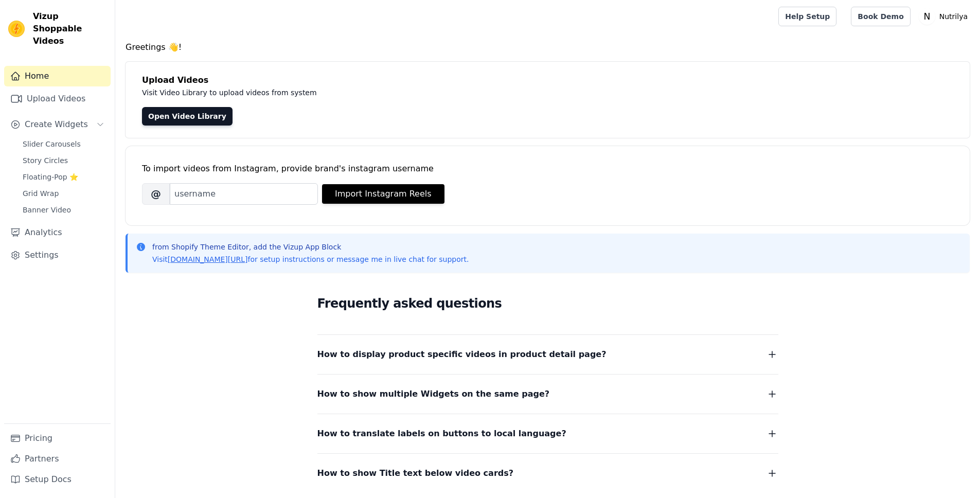 This screenshot has height=498, width=980. Describe the element at coordinates (56, 124) in the screenshot. I see `span: Create Widgets` at that location.